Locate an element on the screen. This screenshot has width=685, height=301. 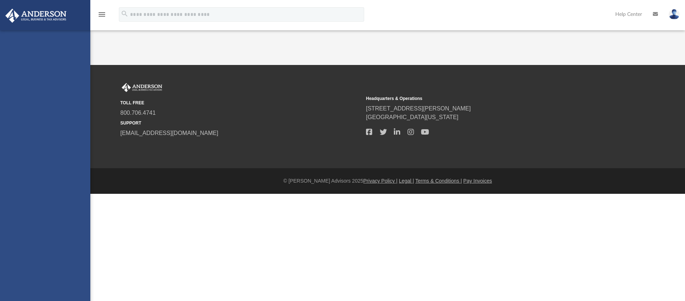
i: menu is located at coordinates (102, 14).